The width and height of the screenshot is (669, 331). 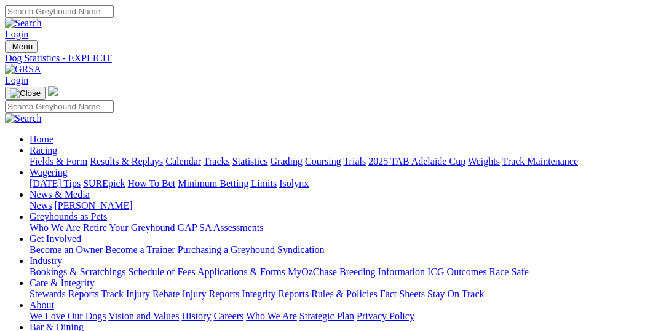 I want to click on a: Greyhounds as Pets, so click(x=68, y=216).